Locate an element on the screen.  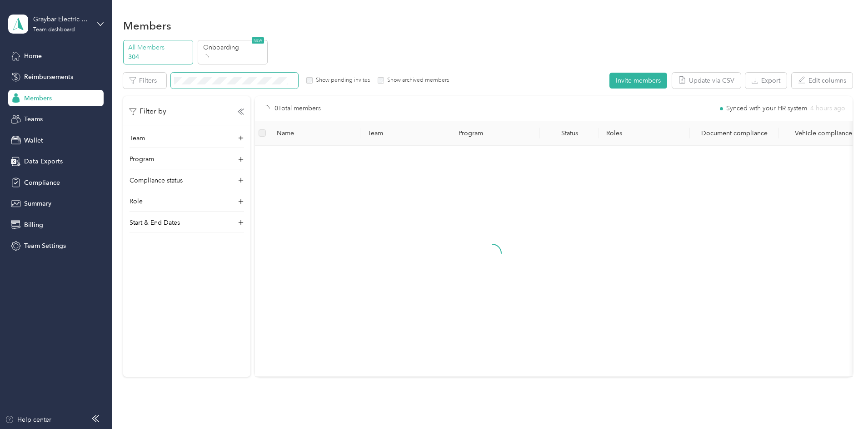
button: Filters is located at coordinates (145, 80).